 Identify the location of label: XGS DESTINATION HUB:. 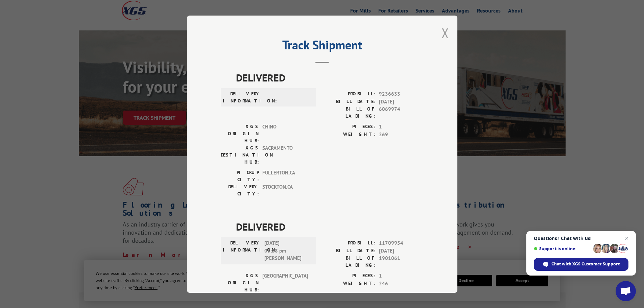
(240, 155).